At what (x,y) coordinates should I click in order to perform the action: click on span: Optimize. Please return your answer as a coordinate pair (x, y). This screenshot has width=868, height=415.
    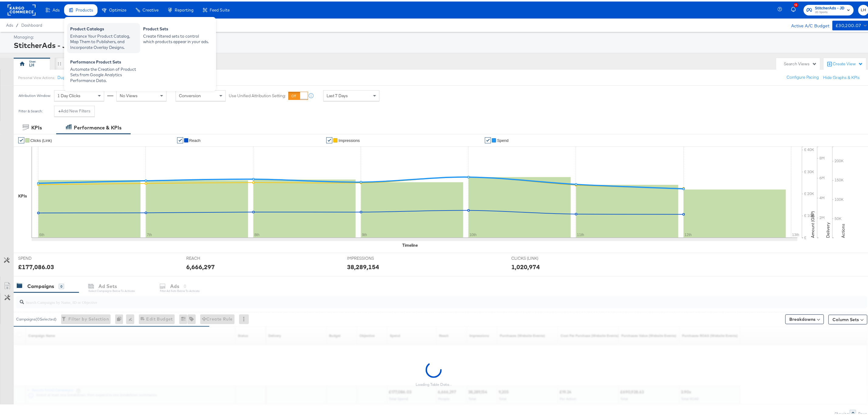
    Looking at the image, I should click on (118, 8).